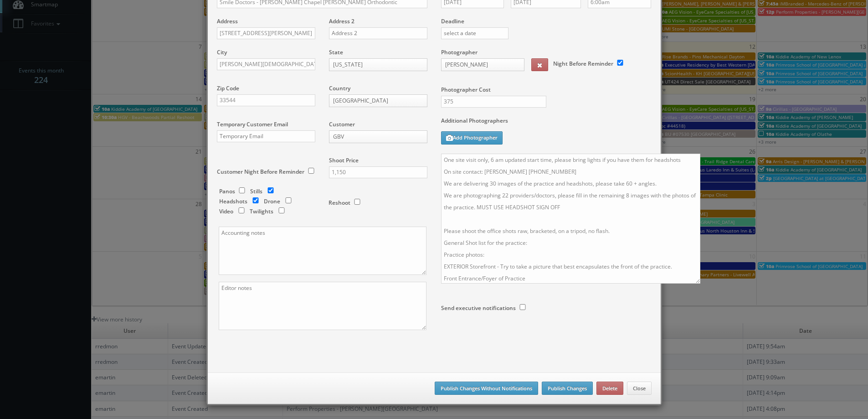  What do you see at coordinates (567, 388) in the screenshot?
I see `button: Publish Changes` at bounding box center [567, 388].